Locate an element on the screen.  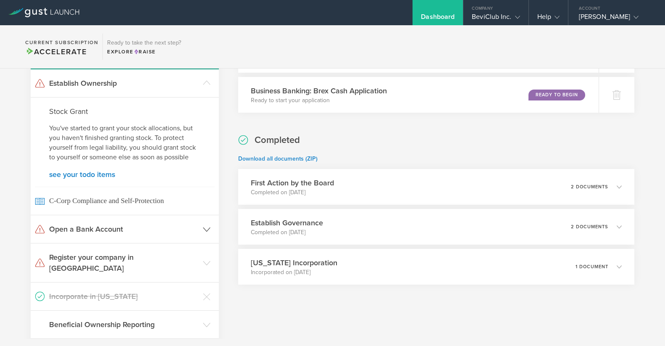
p: You've started to grant your stock allocations, but you haven't finished granting stock. To prote... is located at coordinates (125, 143).